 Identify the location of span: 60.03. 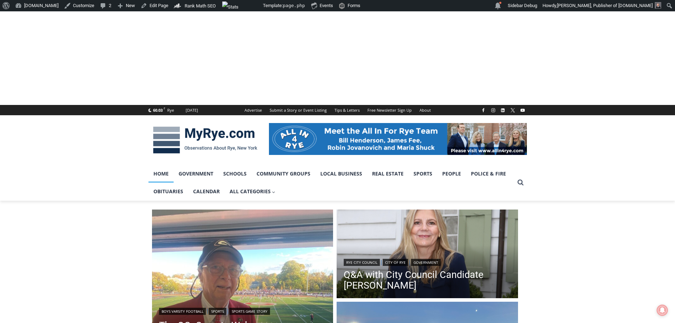
(158, 110).